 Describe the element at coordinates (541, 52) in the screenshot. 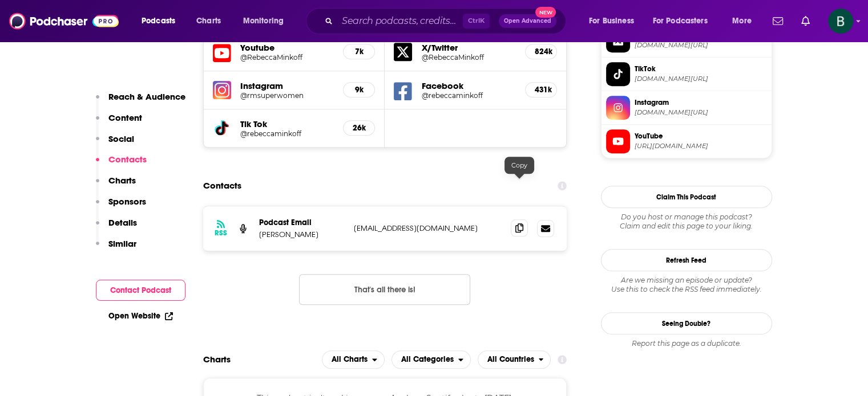

I see `h5: 824k` at that location.